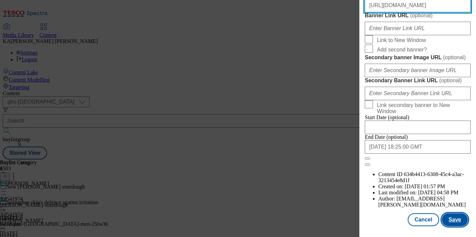 The height and width of the screenshot is (237, 476). What do you see at coordinates (417, 16) in the screenshot?
I see `label: Banner Link URL` at bounding box center [417, 16].